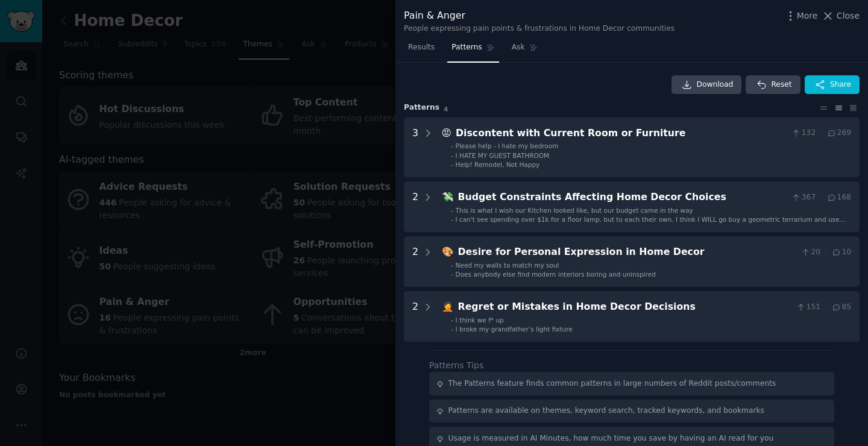 The height and width of the screenshot is (446, 868). Describe the element at coordinates (467, 48) in the screenshot. I see `span: Patterns` at that location.